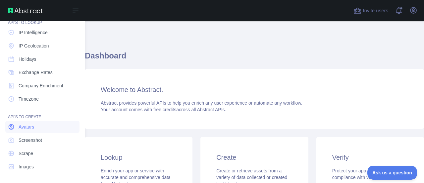  I want to click on span: Exchange Rates, so click(35, 72).